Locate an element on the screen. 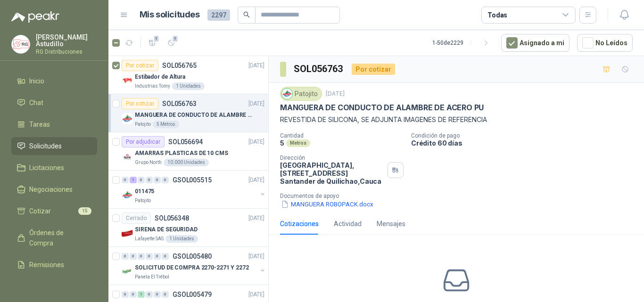  a: Cotizar15 is located at coordinates (54, 211).